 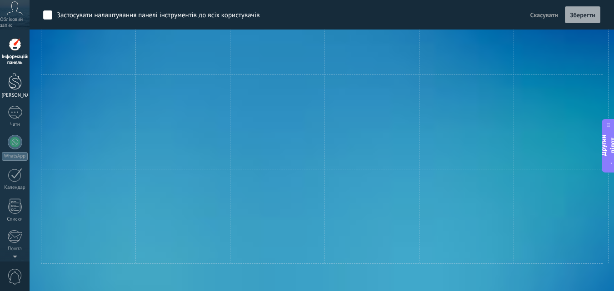 What do you see at coordinates (17, 60) in the screenshot?
I see `font: Інформаційна панель` at bounding box center [17, 60].